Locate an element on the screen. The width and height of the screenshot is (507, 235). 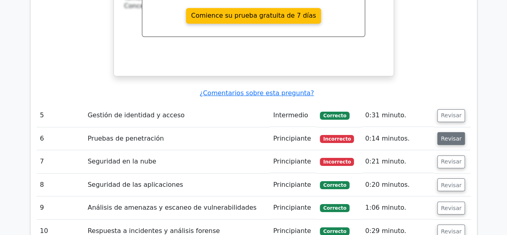
font: 0:29 minuto. is located at coordinates (386, 230).